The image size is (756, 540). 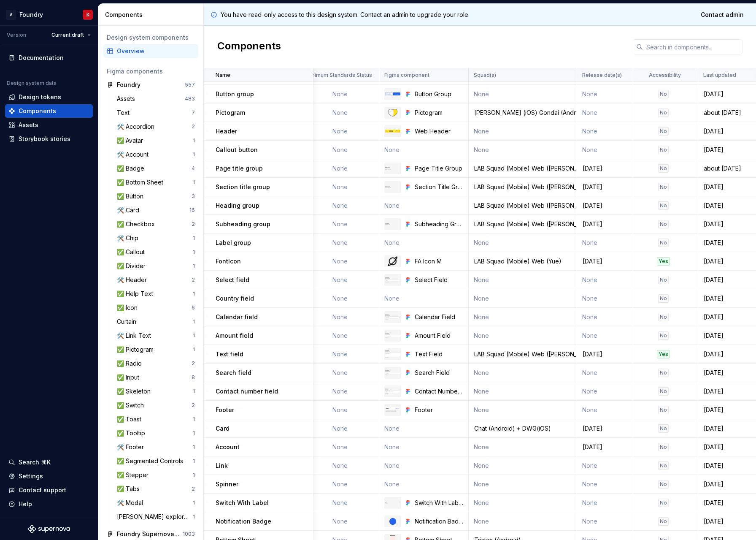 What do you see at coordinates (229, 261) in the screenshot?
I see `p: FontIcon` at bounding box center [229, 261].